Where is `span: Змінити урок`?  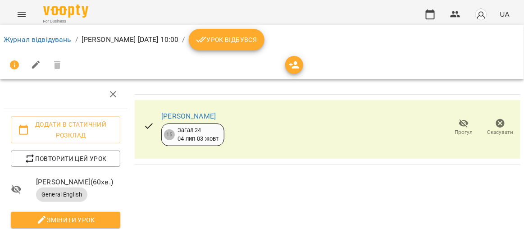
span: Змінити урок is located at coordinates (65, 220).